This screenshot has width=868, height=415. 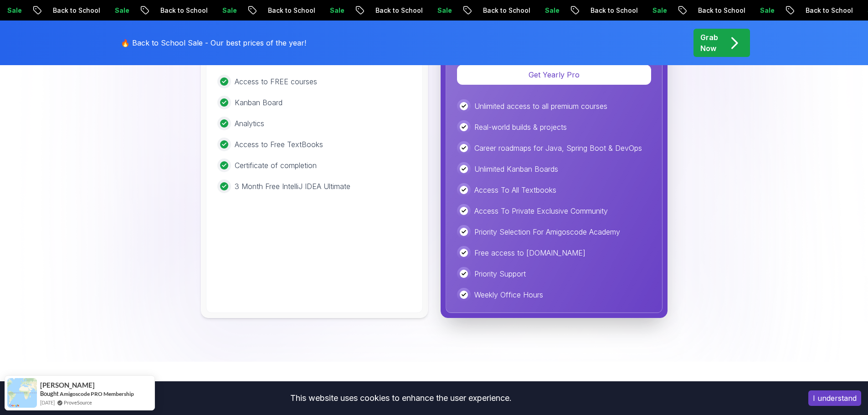 I want to click on p: Priority Selection For Amigoscode Academy, so click(x=547, y=232).